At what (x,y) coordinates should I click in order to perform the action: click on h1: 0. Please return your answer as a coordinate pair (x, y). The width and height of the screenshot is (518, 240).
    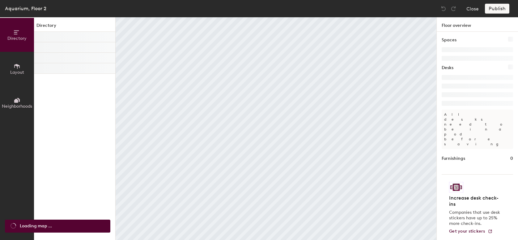
    Looking at the image, I should click on (512, 159).